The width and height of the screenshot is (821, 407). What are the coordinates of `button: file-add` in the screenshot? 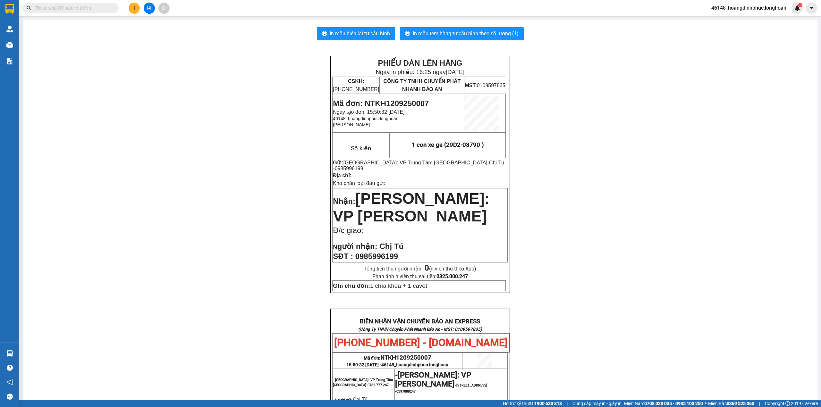 It's located at (149, 8).